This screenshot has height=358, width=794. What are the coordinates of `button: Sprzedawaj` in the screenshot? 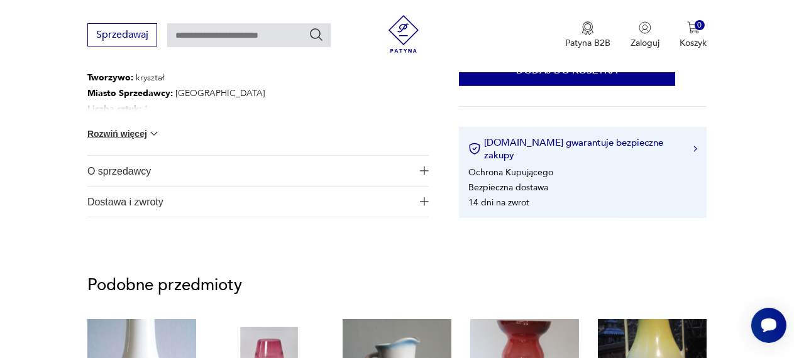 It's located at (122, 35).